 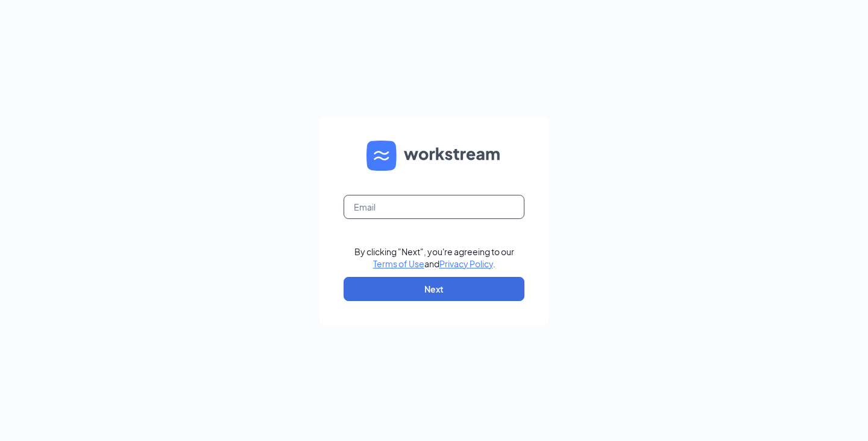 What do you see at coordinates (466, 263) in the screenshot?
I see `a: Privacy Policy` at bounding box center [466, 263].